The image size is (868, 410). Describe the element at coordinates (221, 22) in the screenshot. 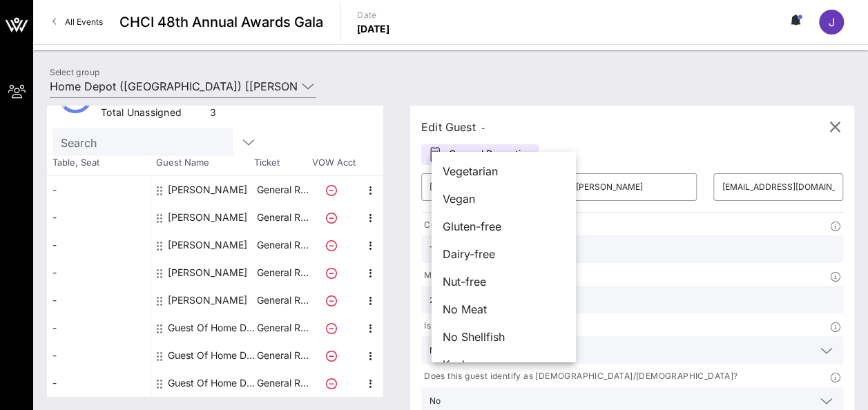

I see `span: CHCI 48th Annual Awards Gala` at that location.